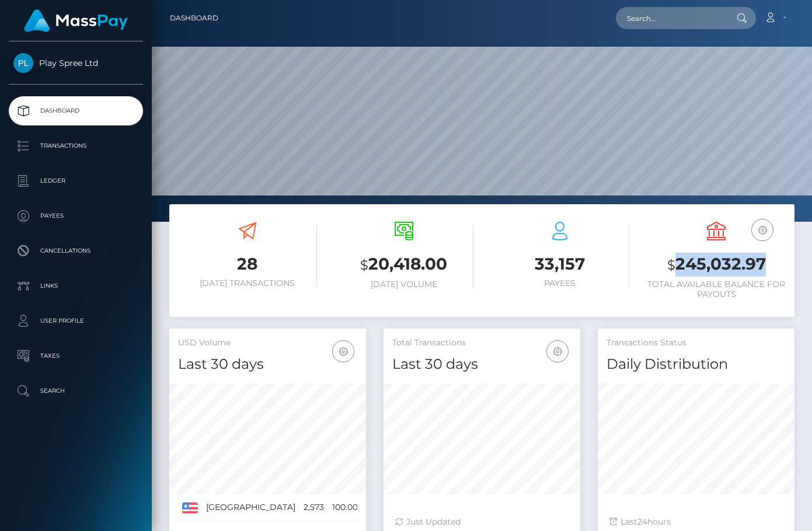 The width and height of the screenshot is (812, 531). What do you see at coordinates (190, 508) in the screenshot?
I see `img: US.png` at bounding box center [190, 508].